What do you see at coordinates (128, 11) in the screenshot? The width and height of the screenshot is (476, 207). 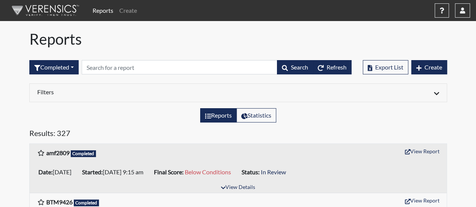 I see `a: Create` at bounding box center [128, 11].